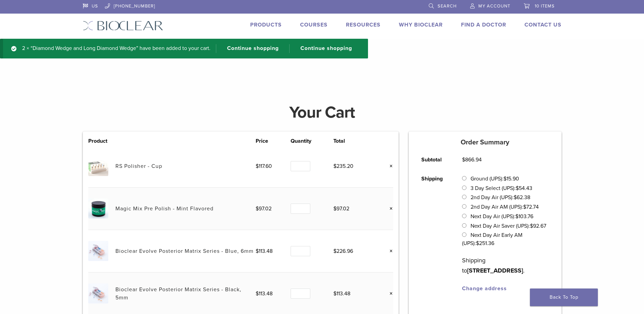 Image resolution: width=644 pixels, height=314 pixels. What do you see at coordinates (139, 166) in the screenshot?
I see `a: RS Polisher - Cup` at bounding box center [139, 166].